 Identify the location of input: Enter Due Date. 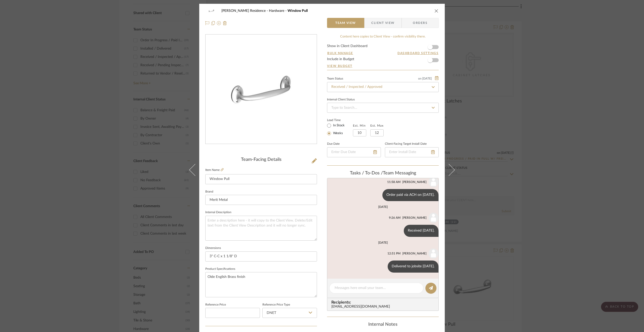
(354, 152).